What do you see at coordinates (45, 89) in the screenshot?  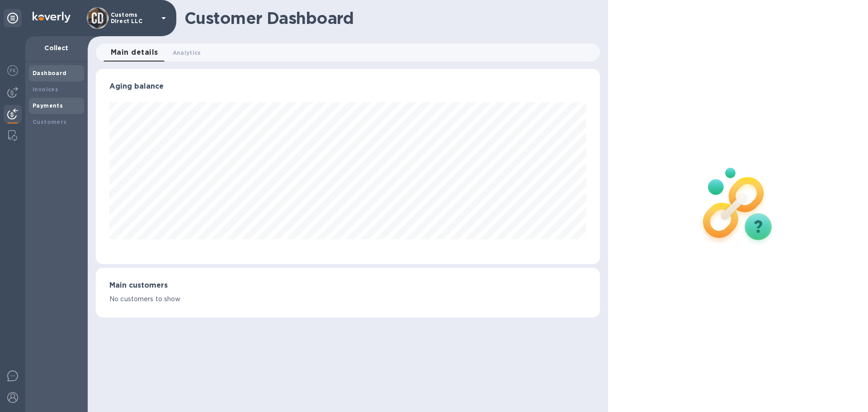 I see `b: Invoices` at bounding box center [45, 89].